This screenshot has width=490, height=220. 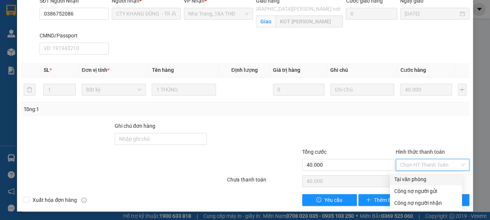 I want to click on div: Tổng: 1, so click(x=106, y=109).